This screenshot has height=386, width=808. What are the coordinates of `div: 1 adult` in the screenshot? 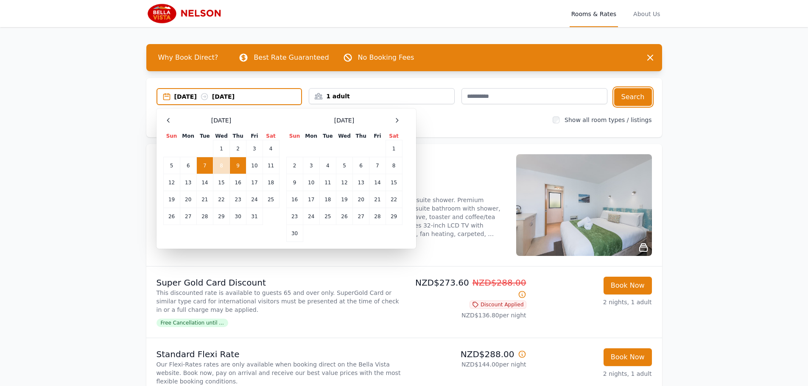 It's located at (382, 96).